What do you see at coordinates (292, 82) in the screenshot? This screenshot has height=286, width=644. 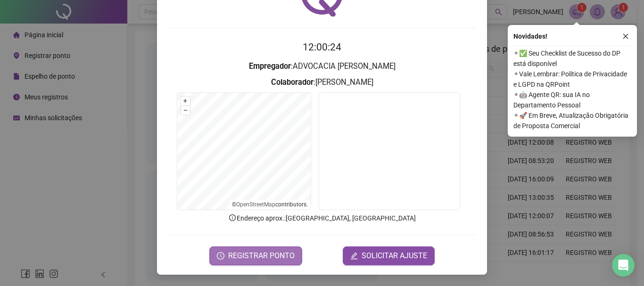 I see `strong: Colaborador` at bounding box center [292, 82].